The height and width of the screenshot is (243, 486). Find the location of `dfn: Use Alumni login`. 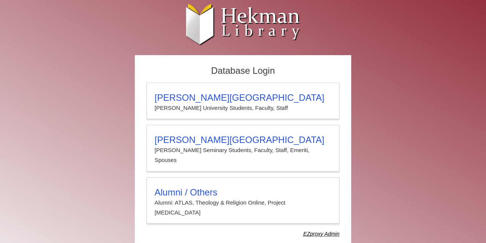

dfn: Use Alumni login is located at coordinates (321, 233).